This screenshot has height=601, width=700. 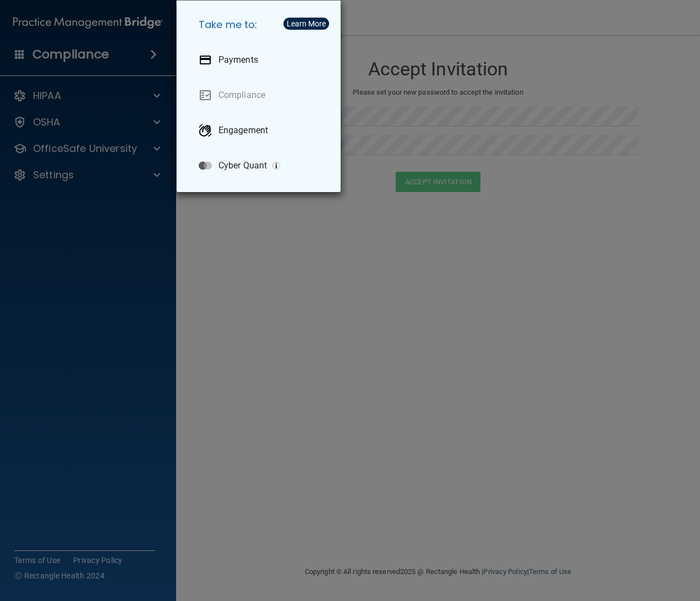 What do you see at coordinates (261, 130) in the screenshot?
I see `a: Engagement` at bounding box center [261, 130].